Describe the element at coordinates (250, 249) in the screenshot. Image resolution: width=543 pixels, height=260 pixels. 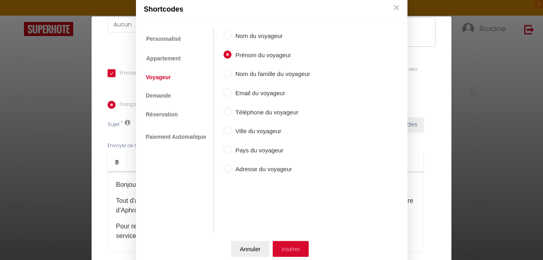
I see `button: Annuler` at that location.